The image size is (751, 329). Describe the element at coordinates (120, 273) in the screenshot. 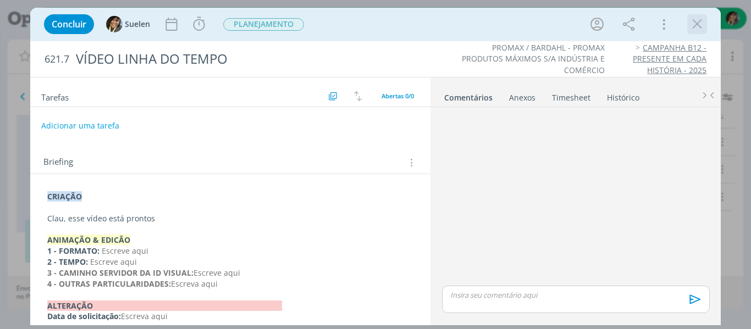

I see `strong: 3 - CAMINHO SERVIDOR DA ID VISUAL:` at that location.